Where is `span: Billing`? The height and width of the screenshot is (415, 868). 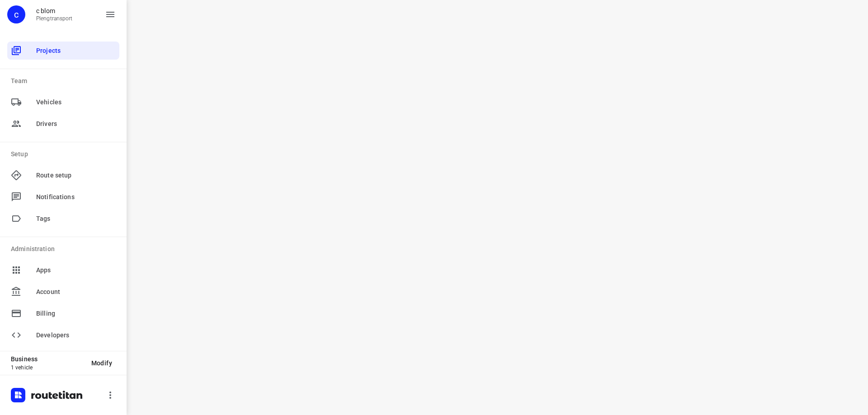 span: Billing is located at coordinates (76, 313).